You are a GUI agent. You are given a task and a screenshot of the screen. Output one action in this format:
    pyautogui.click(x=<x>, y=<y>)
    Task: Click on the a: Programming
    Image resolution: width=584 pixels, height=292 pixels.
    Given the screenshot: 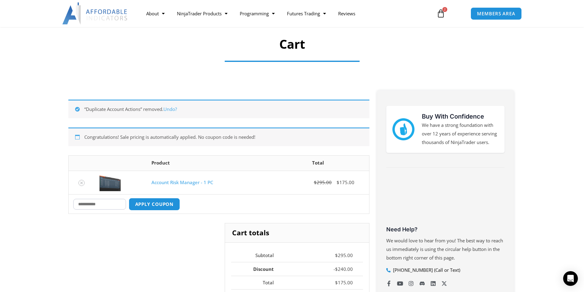 What is the action you would take?
    pyautogui.click(x=257, y=13)
    